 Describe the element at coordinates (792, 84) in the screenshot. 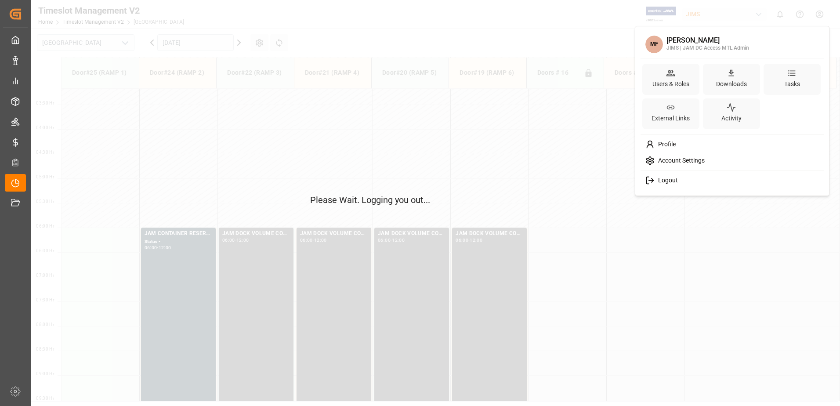

I see `div: Tasks` at that location.